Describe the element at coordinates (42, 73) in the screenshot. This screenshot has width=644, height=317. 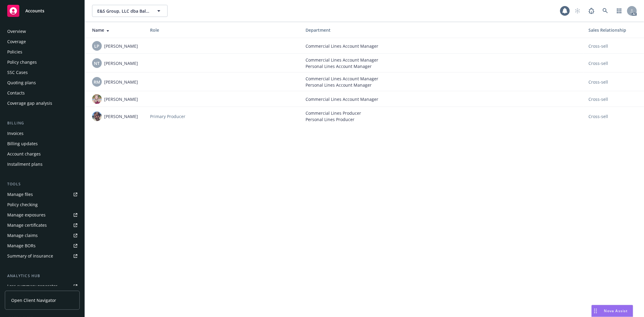
I see `a: SSC Cases` at that location.